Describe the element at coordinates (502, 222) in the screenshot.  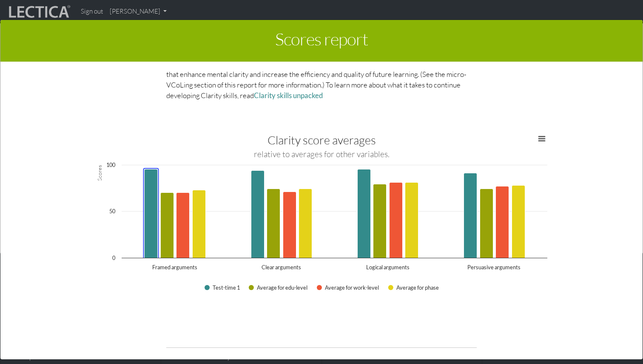
I see `path: Persuasive arguments, 77 points. Average for work-level.` at that location.